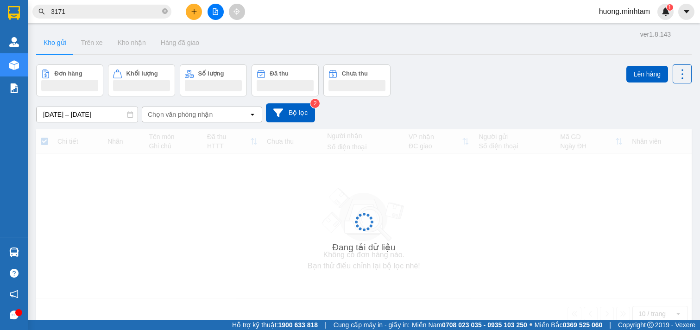  What do you see at coordinates (283, 325) in the screenshot?
I see `span: Hỗ trợ kỹ thuật:` at bounding box center [283, 325].